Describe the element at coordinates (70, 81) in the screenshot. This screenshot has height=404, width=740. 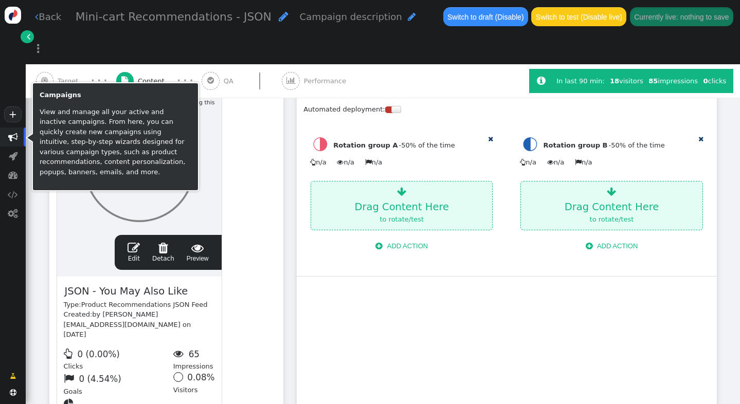
I see `span: Target` at that location.